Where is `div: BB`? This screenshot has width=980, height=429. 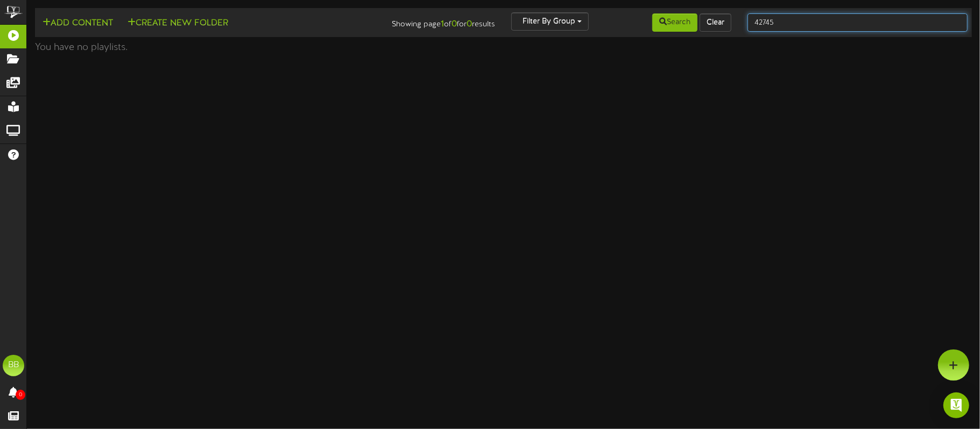
div: BB is located at coordinates (14, 366).